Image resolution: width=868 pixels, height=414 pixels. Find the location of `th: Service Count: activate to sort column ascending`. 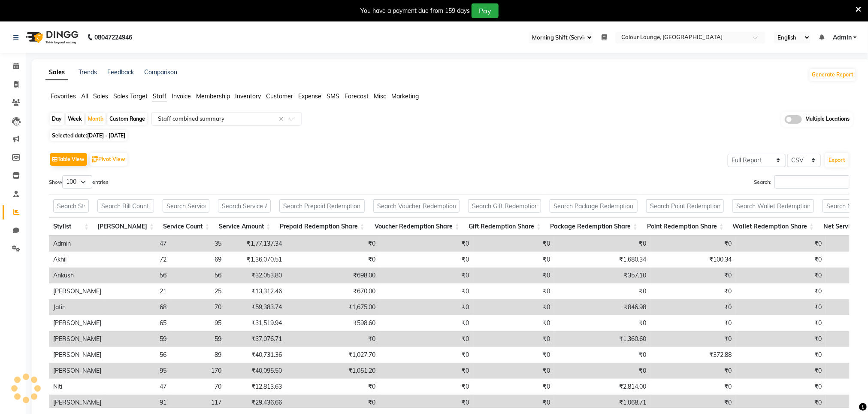

th: Service Count: activate to sort column ascending is located at coordinates (186, 227).